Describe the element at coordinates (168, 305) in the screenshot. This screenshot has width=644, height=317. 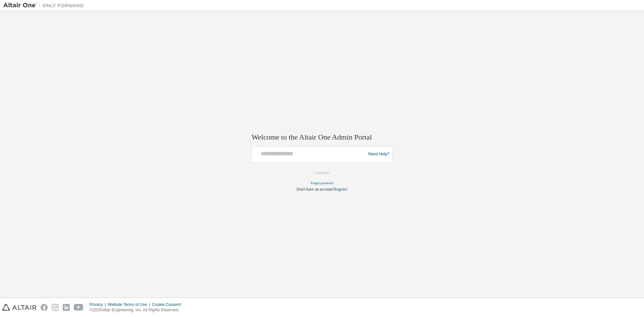
I see `div: Cookie Consent` at that location.